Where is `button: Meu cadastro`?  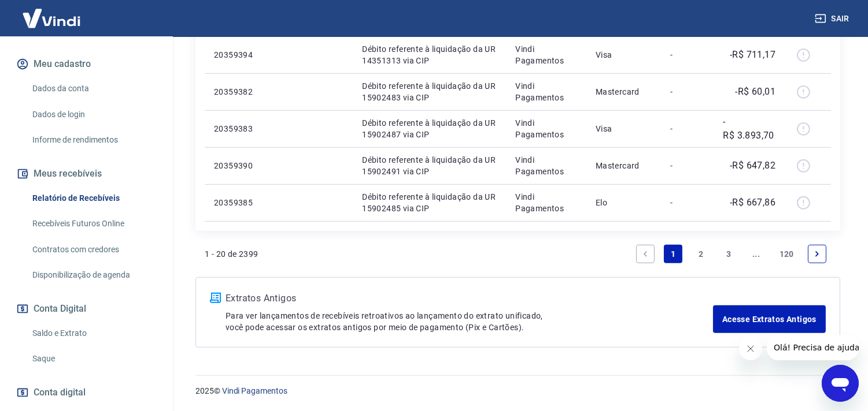 button: Meu cadastro is located at coordinates (86, 64).